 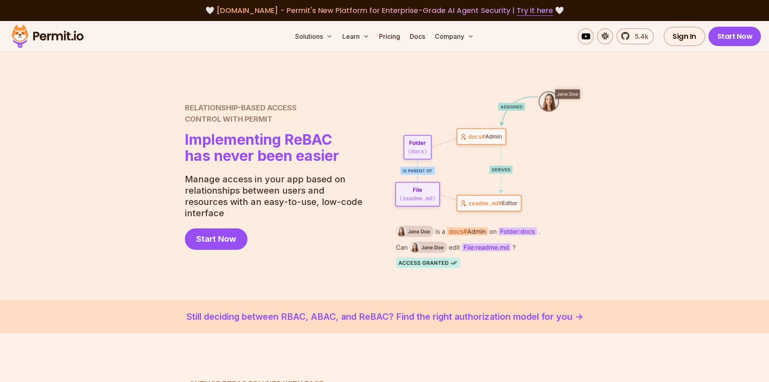 I want to click on a: Still deciding between RBAC, ABAC, and ReBAC? Find the right authorization model for you ->, so click(x=384, y=316).